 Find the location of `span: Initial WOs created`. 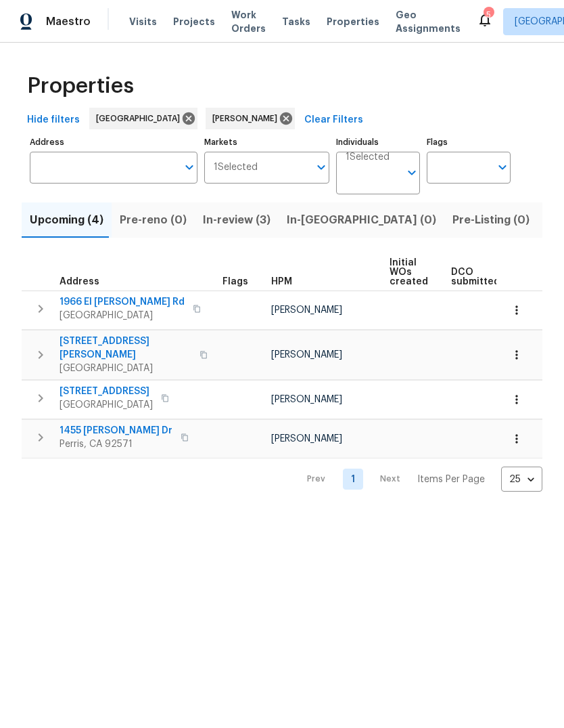

span: Initial WOs created is located at coordinates (409, 272).